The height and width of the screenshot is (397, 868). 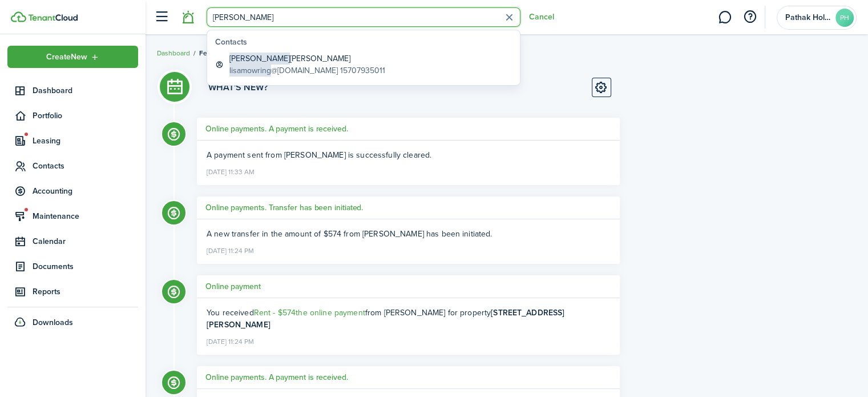 What do you see at coordinates (233, 286) in the screenshot?
I see `h5: Online payment` at bounding box center [233, 286].